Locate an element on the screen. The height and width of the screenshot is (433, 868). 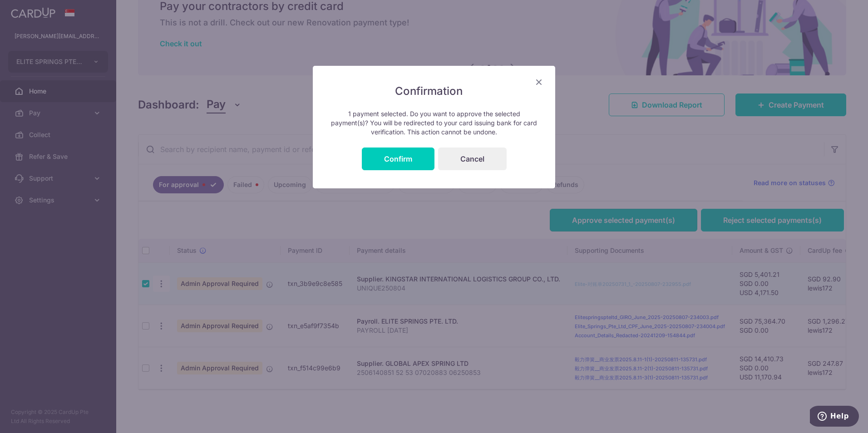
button: Confirm is located at coordinates (398, 159).